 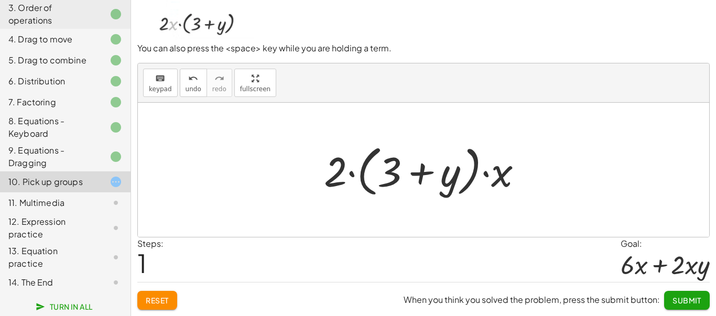 What do you see at coordinates (157, 300) in the screenshot?
I see `span: Reset` at bounding box center [157, 300].